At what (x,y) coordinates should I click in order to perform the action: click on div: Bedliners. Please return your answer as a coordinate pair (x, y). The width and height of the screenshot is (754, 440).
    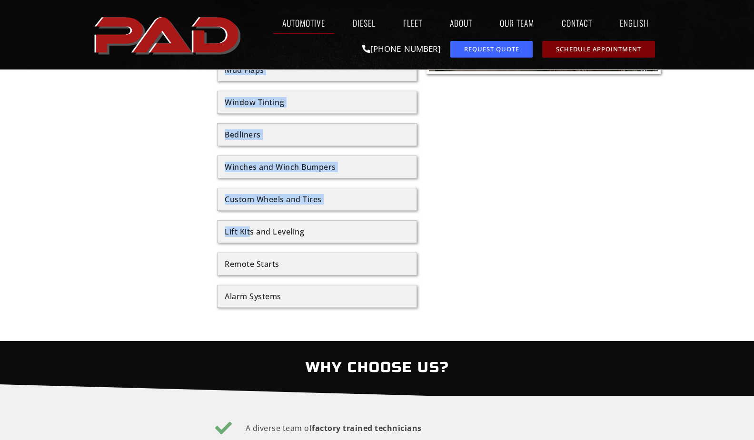
    Looking at the image, I should click on (317, 135).